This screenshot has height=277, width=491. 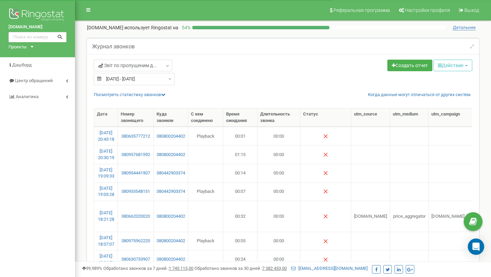 What do you see at coordinates (464, 28) in the screenshot?
I see `span: Детальнее` at bounding box center [464, 28].